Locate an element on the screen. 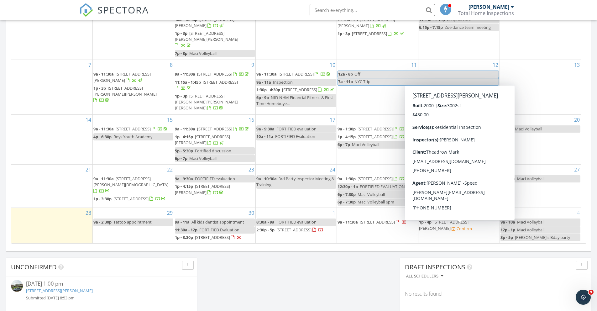 The height and width of the screenshot is (311, 597). span: 1p - 4p is located at coordinates (425, 222).